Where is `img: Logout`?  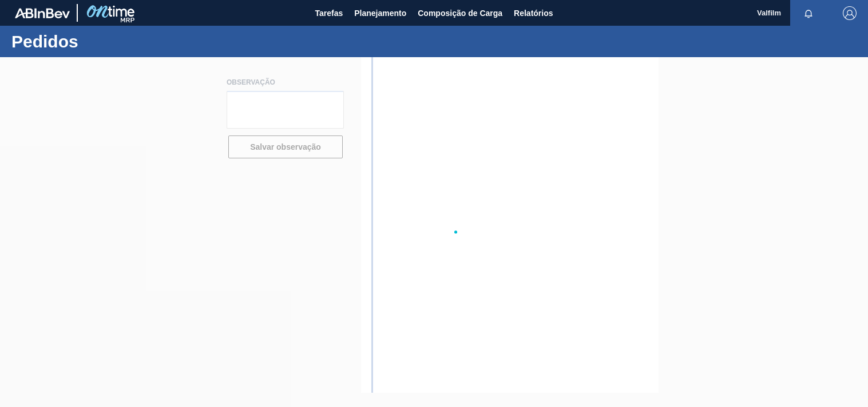
img: Logout is located at coordinates (849, 13).